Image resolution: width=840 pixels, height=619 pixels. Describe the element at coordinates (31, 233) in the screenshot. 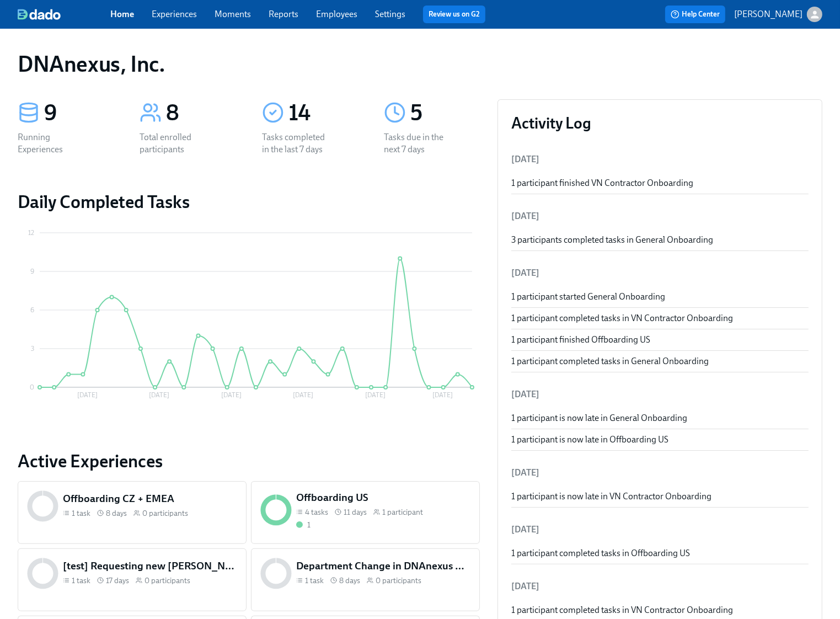

I see `tspan: 12` at that location.